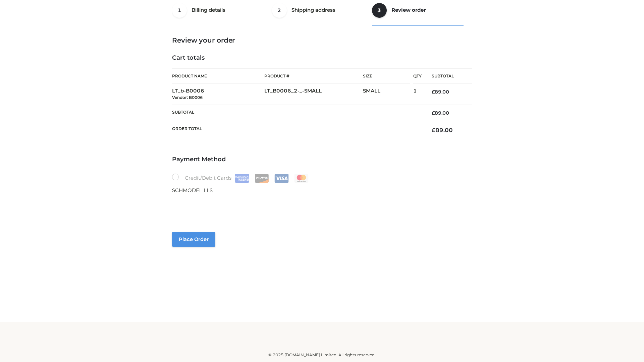 The width and height of the screenshot is (644, 362). I want to click on img: Mastercard, so click(301, 178).